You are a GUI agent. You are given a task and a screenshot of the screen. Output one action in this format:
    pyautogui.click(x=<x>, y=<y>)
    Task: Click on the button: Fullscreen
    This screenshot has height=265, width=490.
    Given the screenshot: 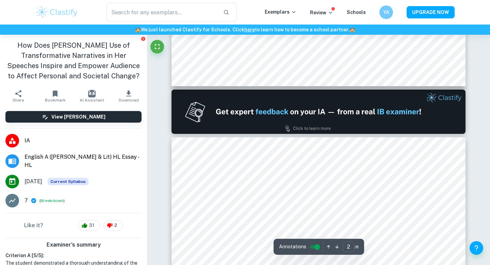 What is the action you would take?
    pyautogui.click(x=157, y=47)
    